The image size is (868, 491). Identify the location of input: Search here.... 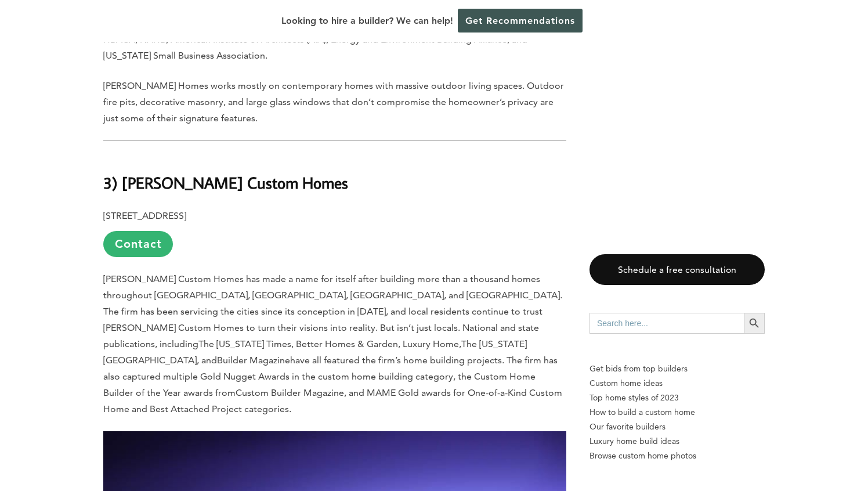
(667, 323).